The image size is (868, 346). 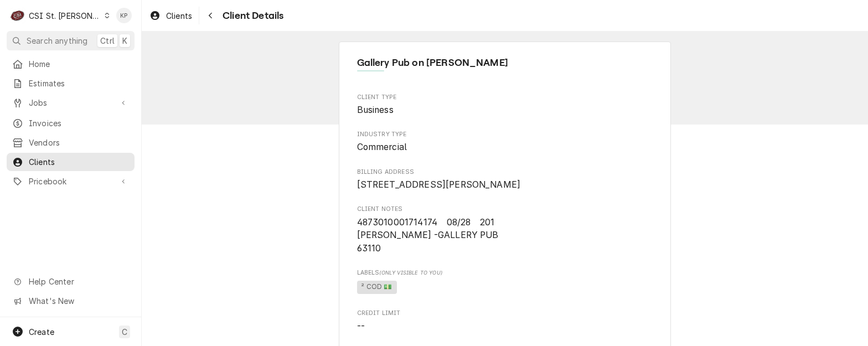 What do you see at coordinates (79, 123) in the screenshot?
I see `span: Invoices` at bounding box center [79, 123].